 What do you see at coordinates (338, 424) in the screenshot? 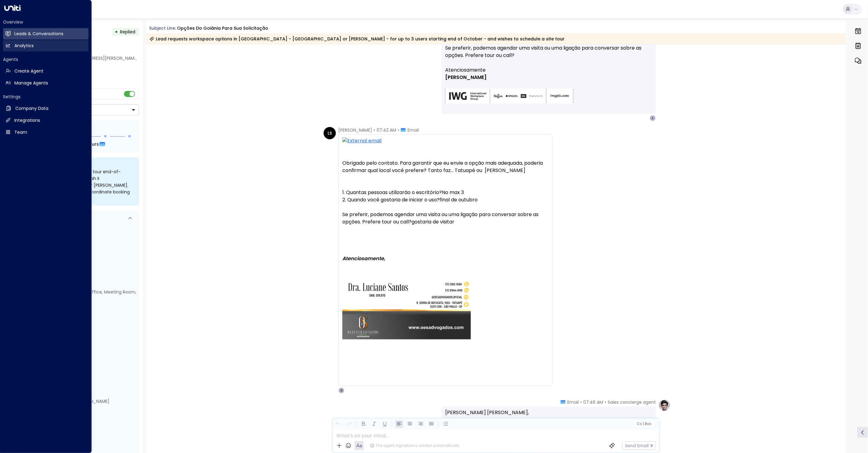
I see `button: Undo` at bounding box center [338, 424].